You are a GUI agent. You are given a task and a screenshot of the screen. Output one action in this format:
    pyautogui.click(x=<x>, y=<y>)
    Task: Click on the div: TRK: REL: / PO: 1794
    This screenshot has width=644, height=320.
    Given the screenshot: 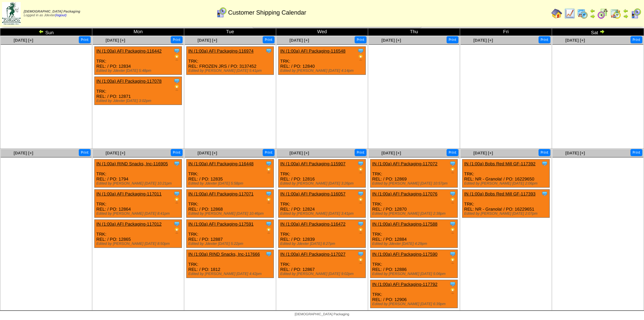 What is the action you would take?
    pyautogui.click(x=138, y=173)
    